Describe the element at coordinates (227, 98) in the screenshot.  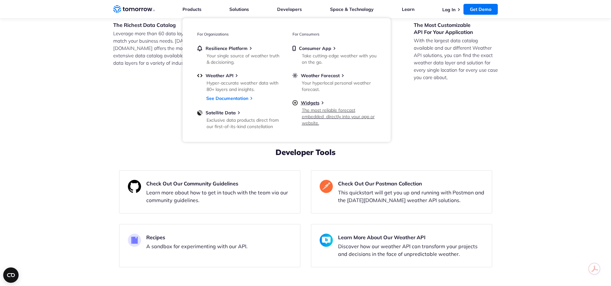
I see `a: See Documentation` at that location.